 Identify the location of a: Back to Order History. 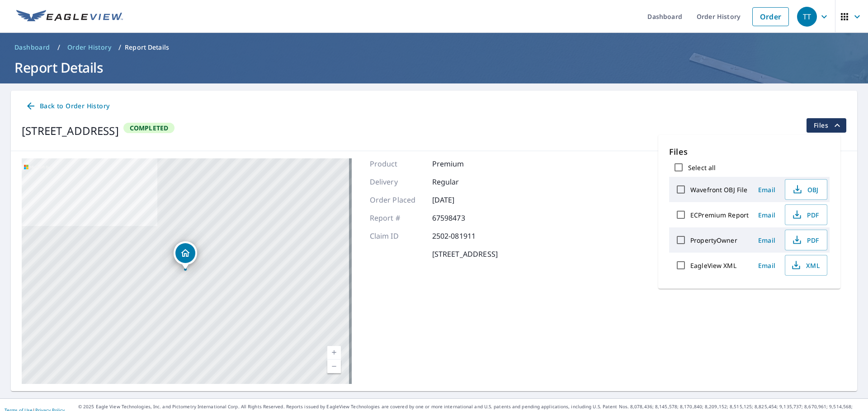
(68, 106).